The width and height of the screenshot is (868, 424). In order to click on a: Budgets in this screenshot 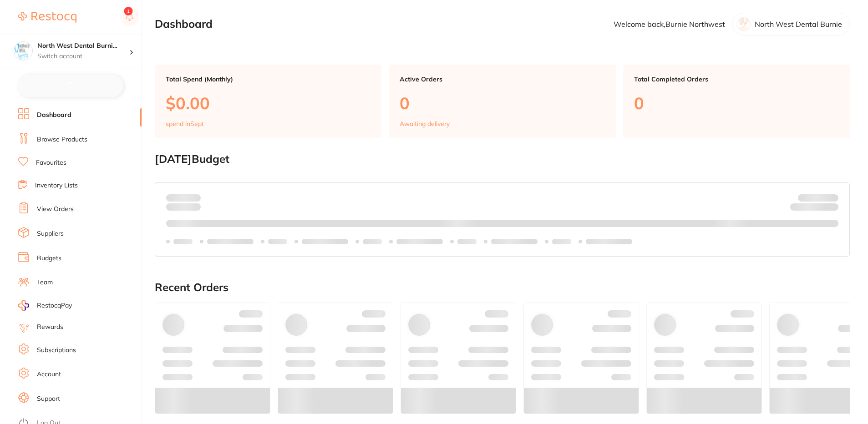, I will do `click(49, 258)`.